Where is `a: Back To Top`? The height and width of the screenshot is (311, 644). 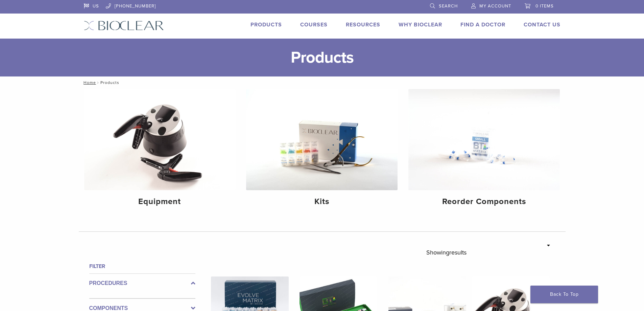
a: Back To Top is located at coordinates (564, 294).